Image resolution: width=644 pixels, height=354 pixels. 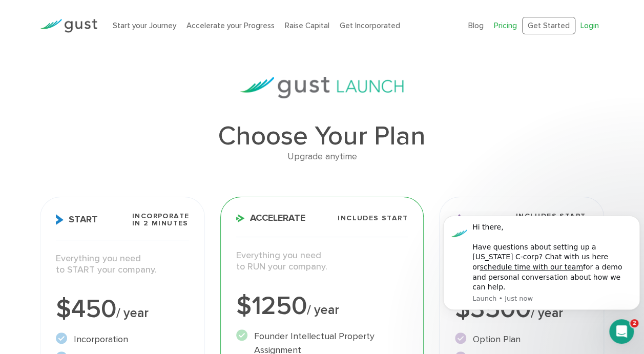 I want to click on img: Accelerate Icon, so click(x=241, y=218).